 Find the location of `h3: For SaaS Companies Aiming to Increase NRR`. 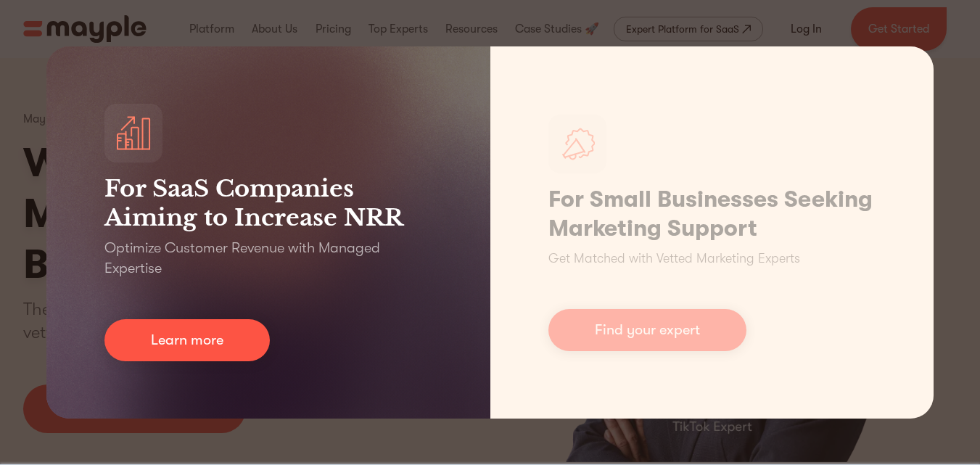

h3: For SaaS Companies Aiming to Increase NRR is located at coordinates (269, 204).